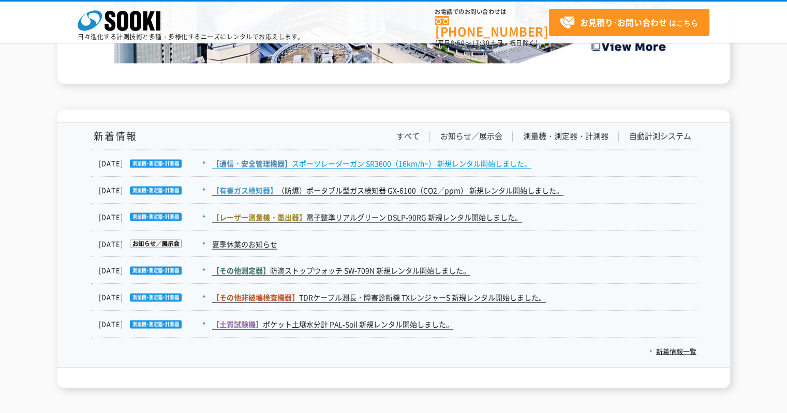 The height and width of the screenshot is (413, 787). Describe the element at coordinates (114, 136) in the screenshot. I see `h1: 新着情報` at that location.